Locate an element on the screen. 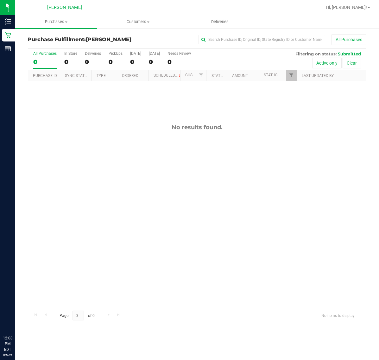  a: Status is located at coordinates (270, 75).